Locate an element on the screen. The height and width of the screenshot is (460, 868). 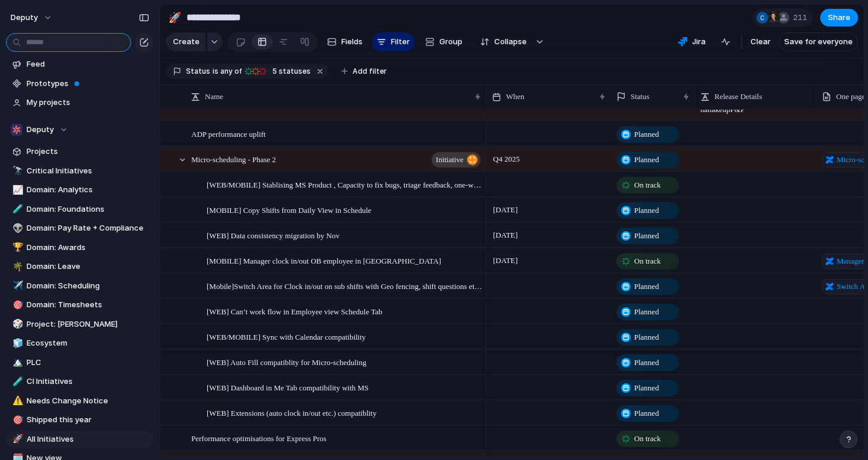
span: statuses is located at coordinates (289, 71).